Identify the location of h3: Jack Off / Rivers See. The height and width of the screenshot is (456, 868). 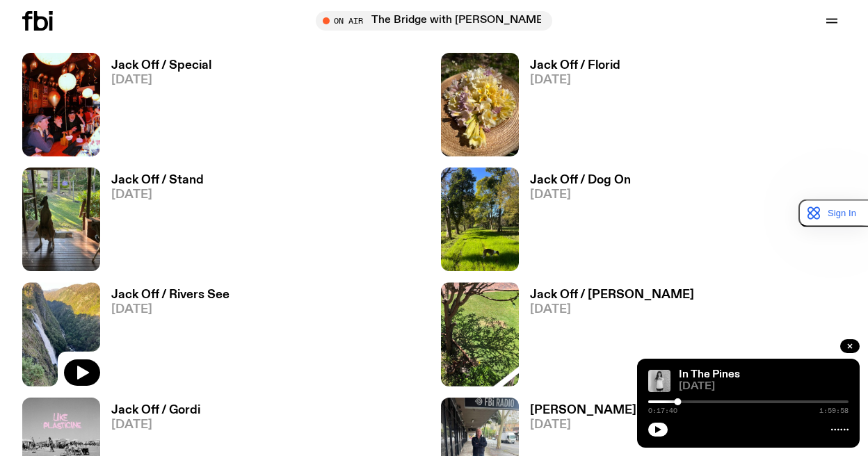
(170, 294).